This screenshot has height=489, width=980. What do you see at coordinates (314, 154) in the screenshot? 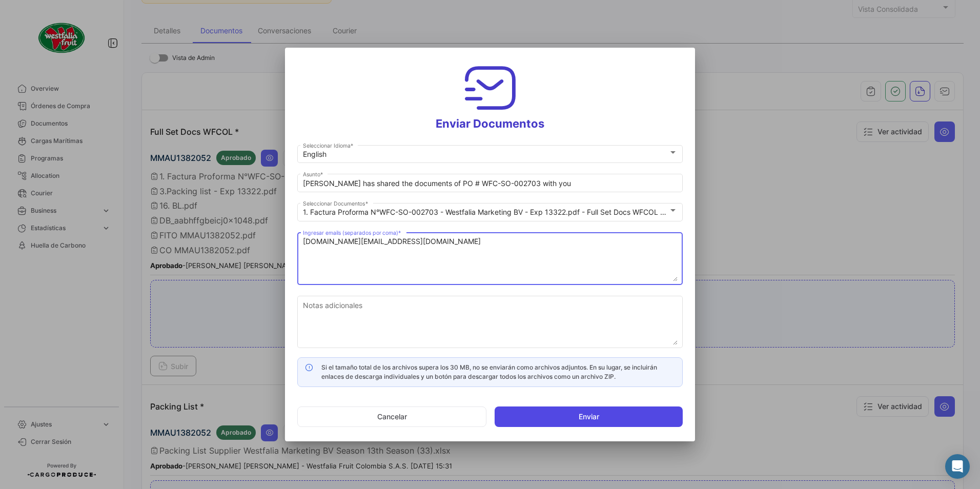
I see `mat-select-trigger: English` at bounding box center [314, 154].